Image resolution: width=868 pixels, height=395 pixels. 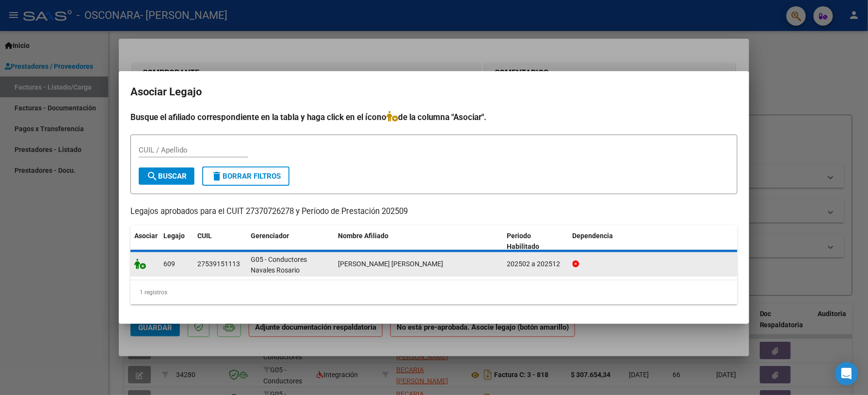 What do you see at coordinates (152, 175) in the screenshot?
I see `mat-icon: search` at bounding box center [152, 175].